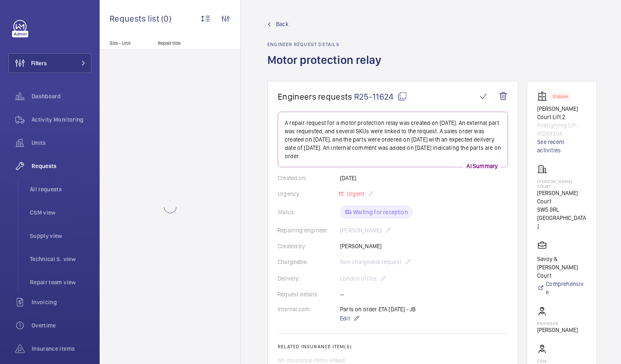 The width and height of the screenshot is (621, 364). What do you see at coordinates (392, 346) in the screenshot?
I see `h2: Related insurance item(s)` at bounding box center [392, 346].